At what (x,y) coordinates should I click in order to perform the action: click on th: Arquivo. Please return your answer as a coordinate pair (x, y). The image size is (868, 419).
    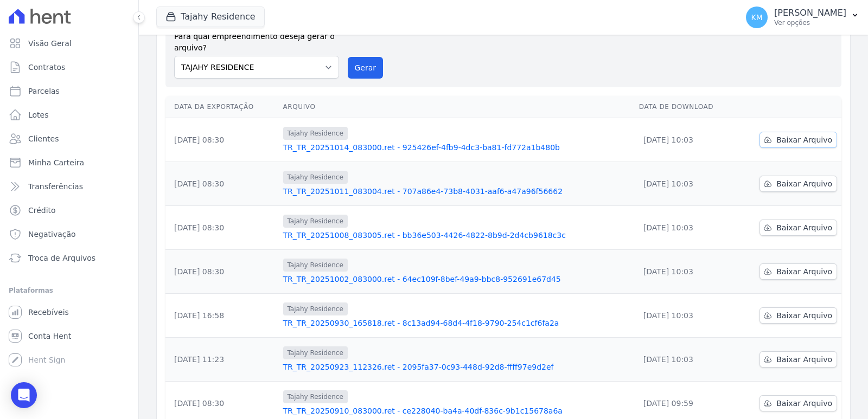
    Looking at the image, I should click on (456, 107).